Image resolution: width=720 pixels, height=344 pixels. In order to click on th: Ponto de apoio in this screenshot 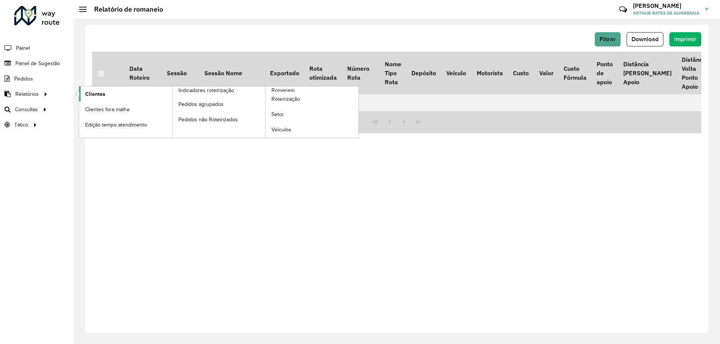, I will do `click(605, 73)`.